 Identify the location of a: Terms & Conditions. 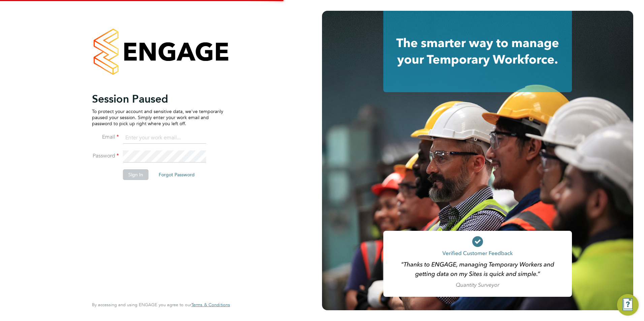
(211, 305).